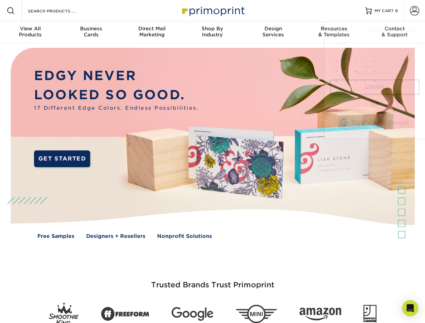  What do you see at coordinates (116, 236) in the screenshot?
I see `a: Designers + Resellers` at bounding box center [116, 236].